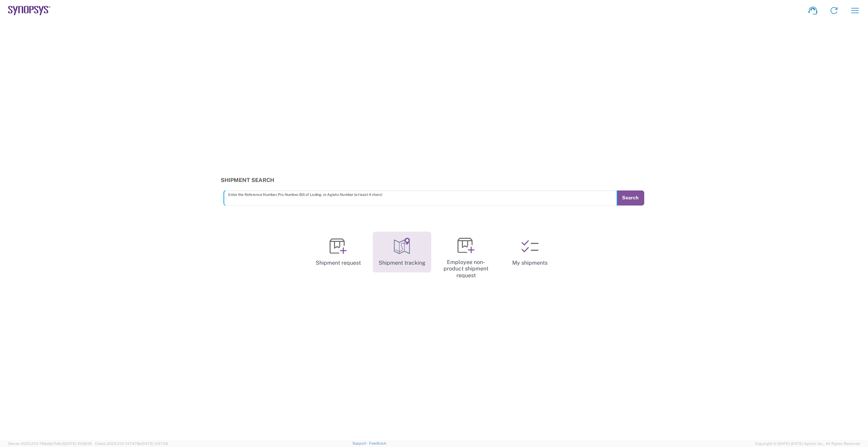 This screenshot has height=447, width=868. I want to click on a: Shipment request, so click(338, 252).